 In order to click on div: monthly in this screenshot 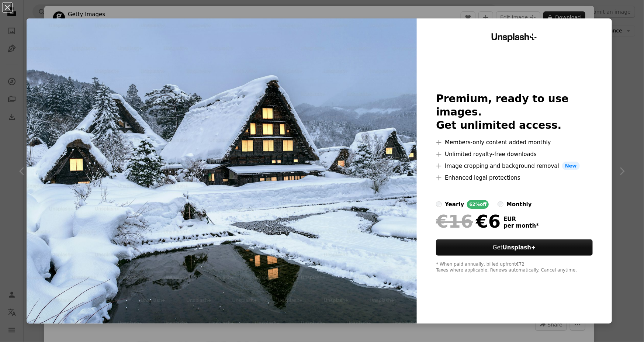, I will do `click(518, 205)`.